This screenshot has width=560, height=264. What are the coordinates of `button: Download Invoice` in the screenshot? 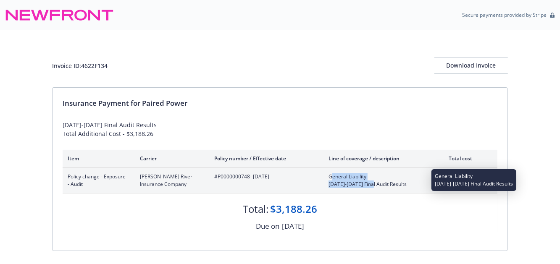 It's located at (471, 65).